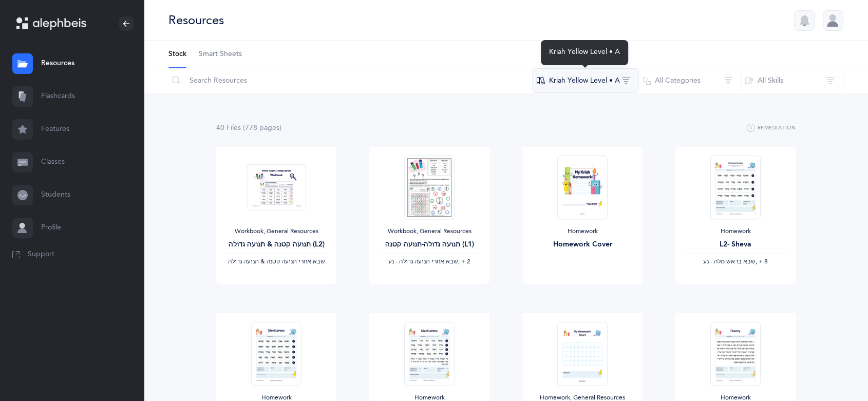 This screenshot has height=401, width=868. Describe the element at coordinates (350, 80) in the screenshot. I see `input: Search Resources` at that location.